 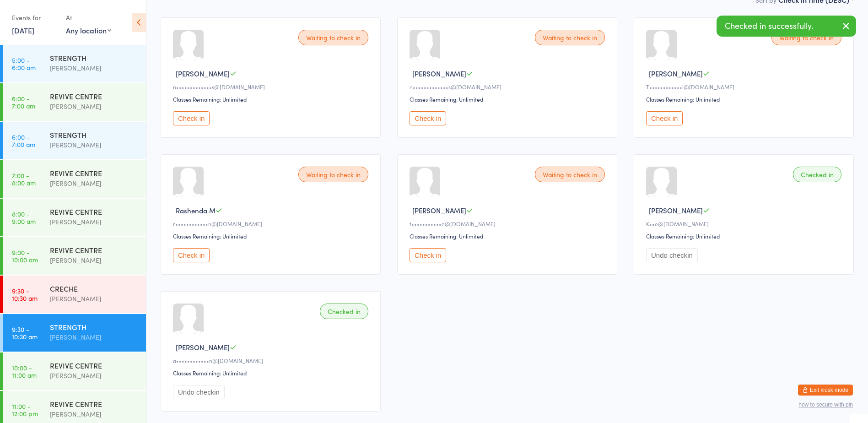 What do you see at coordinates (787, 26) in the screenshot?
I see `div: Checked in successfully.` at bounding box center [787, 26].